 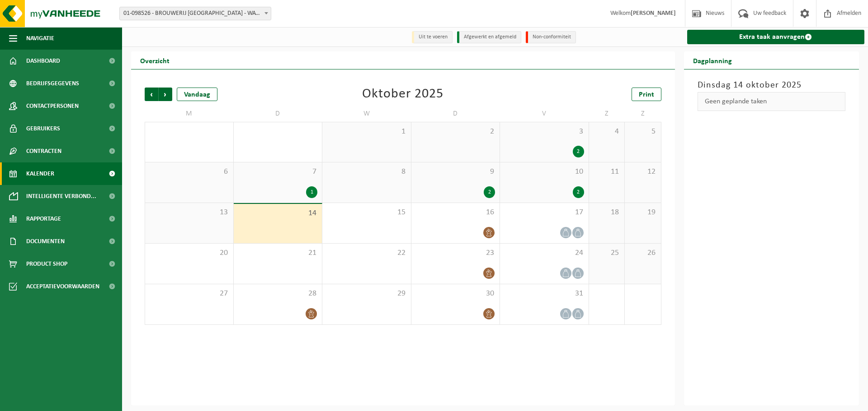 What do you see at coordinates (154, 60) in the screenshot?
I see `h2: Overzicht` at bounding box center [154, 60].